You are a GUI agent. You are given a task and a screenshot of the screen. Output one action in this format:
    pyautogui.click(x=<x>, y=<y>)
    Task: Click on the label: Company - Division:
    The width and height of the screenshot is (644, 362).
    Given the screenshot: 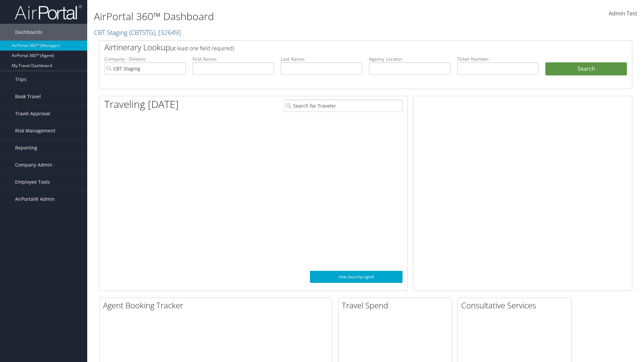 What is the action you would take?
    pyautogui.click(x=145, y=59)
    